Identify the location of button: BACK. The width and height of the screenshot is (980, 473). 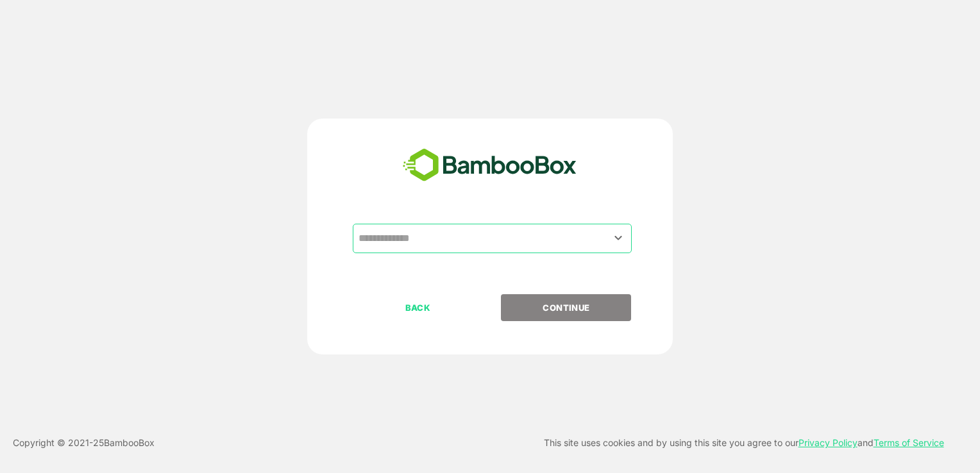
(418, 308).